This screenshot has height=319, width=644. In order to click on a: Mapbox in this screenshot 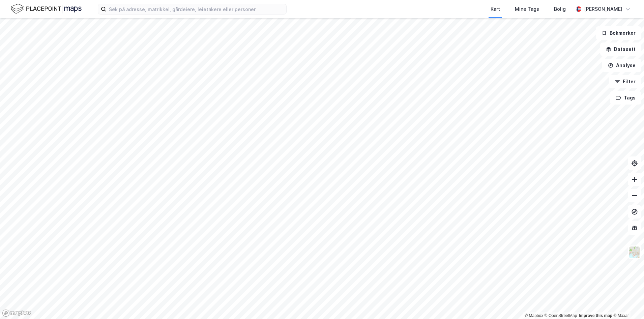, I will do `click(534, 315)`.